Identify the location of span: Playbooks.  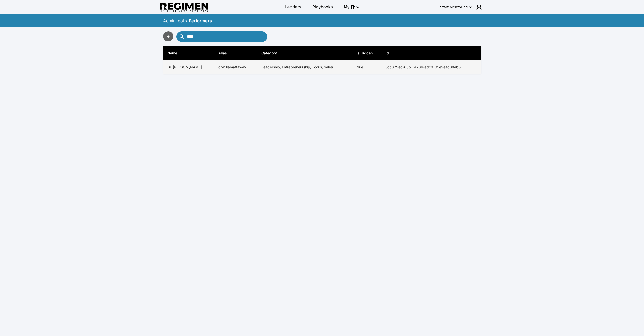
(322, 7).